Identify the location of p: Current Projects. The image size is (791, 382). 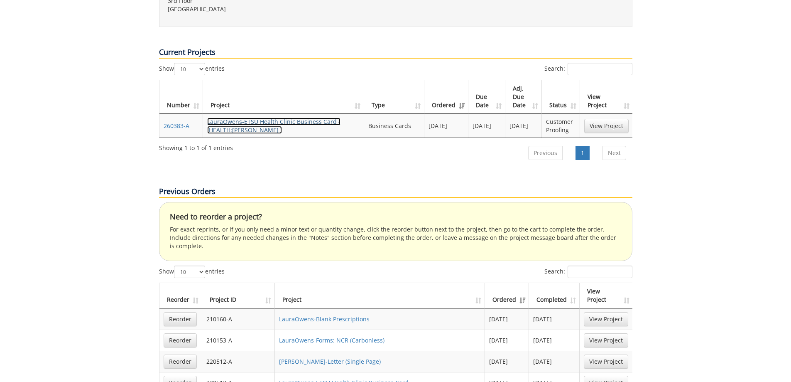
(396, 53).